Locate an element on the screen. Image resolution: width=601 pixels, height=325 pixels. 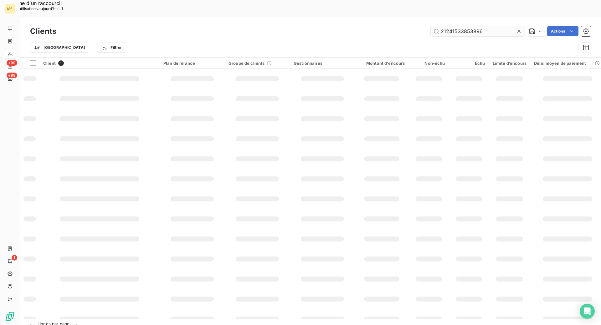
div: Échu is located at coordinates (469, 63).